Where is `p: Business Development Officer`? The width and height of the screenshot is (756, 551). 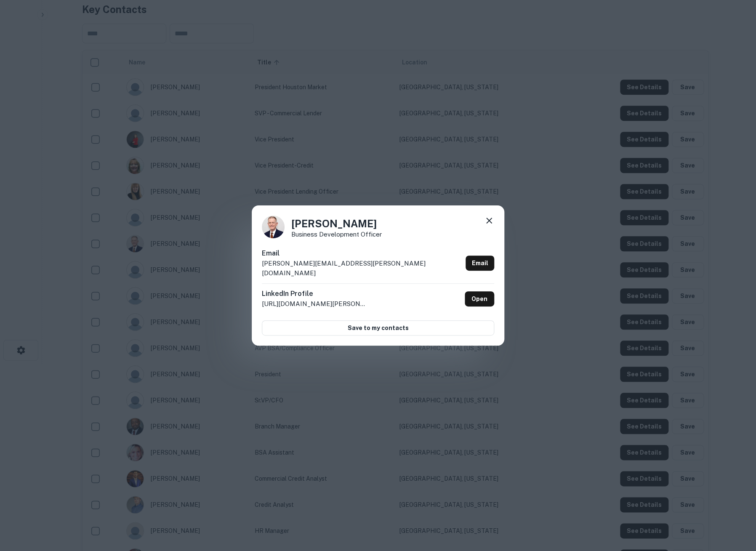 p: Business Development Officer is located at coordinates (336, 234).